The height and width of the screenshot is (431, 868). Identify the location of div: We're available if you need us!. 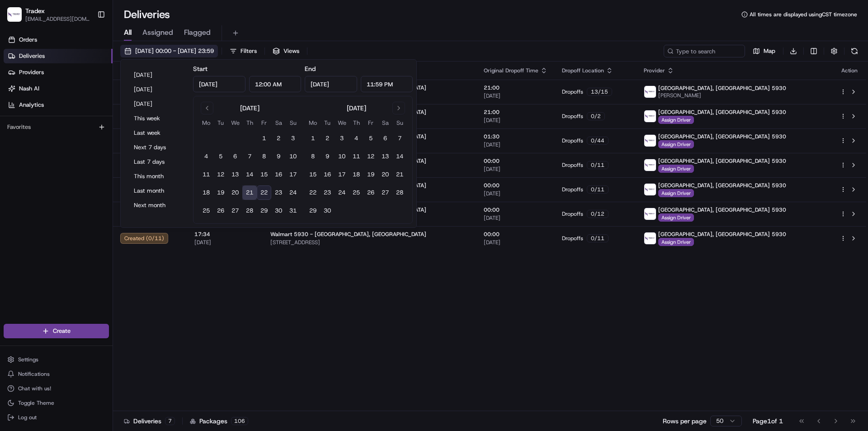
(73, 99).